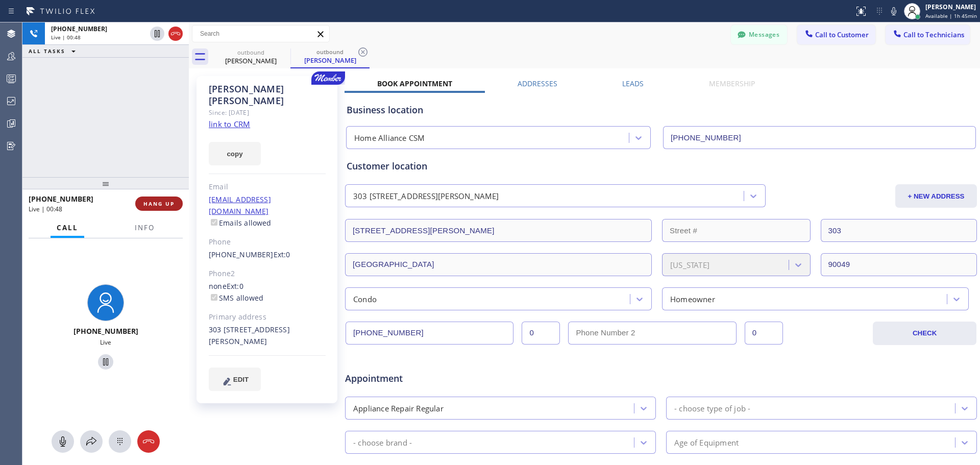 Image resolution: width=980 pixels, height=465 pixels. What do you see at coordinates (661, 109) in the screenshot?
I see `div: Business location` at bounding box center [661, 109].